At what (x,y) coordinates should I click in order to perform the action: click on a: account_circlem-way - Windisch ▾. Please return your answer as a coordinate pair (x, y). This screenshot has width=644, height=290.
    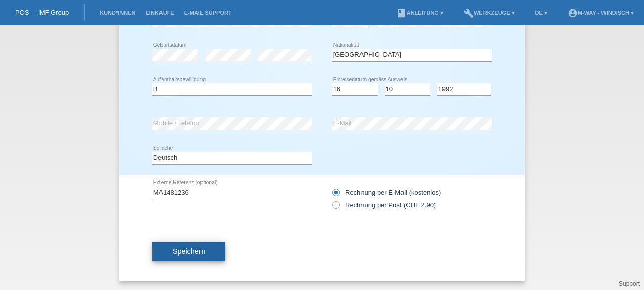
    Looking at the image, I should click on (600, 13).